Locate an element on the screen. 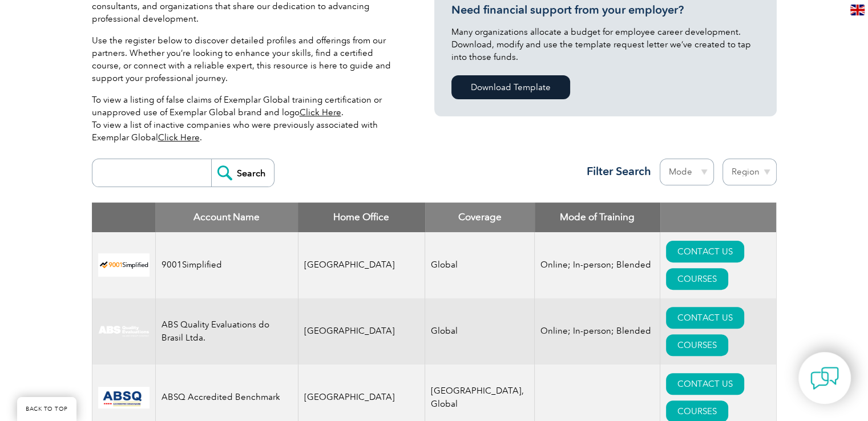 Image resolution: width=868 pixels, height=421 pixels. th: : activate to sort column ascending is located at coordinates (718, 217).